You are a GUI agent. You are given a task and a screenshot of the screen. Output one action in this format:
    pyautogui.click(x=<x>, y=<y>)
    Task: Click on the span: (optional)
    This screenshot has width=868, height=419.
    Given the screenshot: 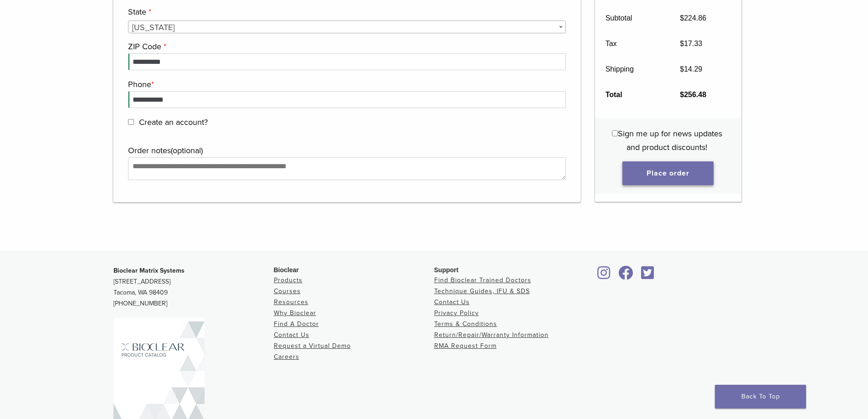 What is the action you would take?
    pyautogui.click(x=187, y=151)
    